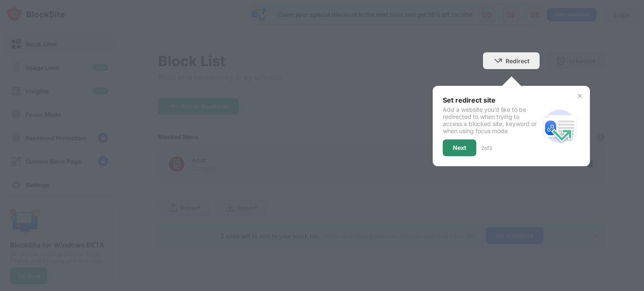 The image size is (644, 291). Describe the element at coordinates (491, 120) in the screenshot. I see `div: Add a website you’d like to be redirected to when trying to access a blocked site, keyword or whe...` at that location.